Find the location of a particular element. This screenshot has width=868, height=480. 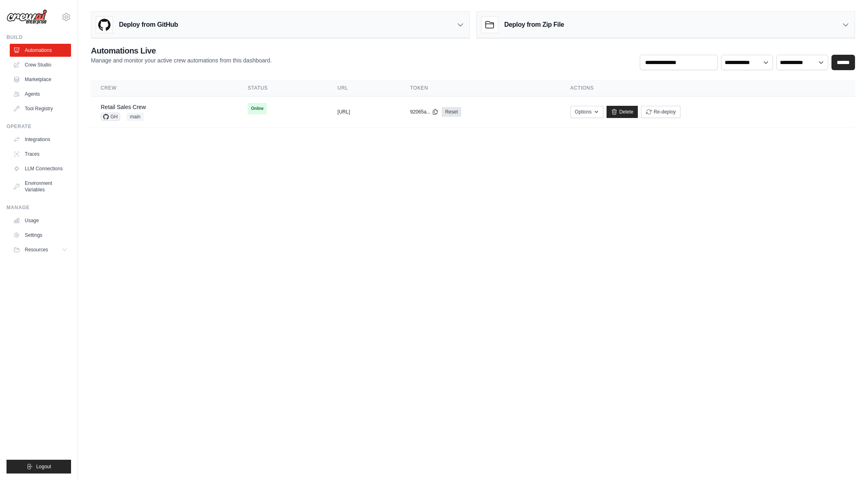

button: Resources is located at coordinates (40, 250).